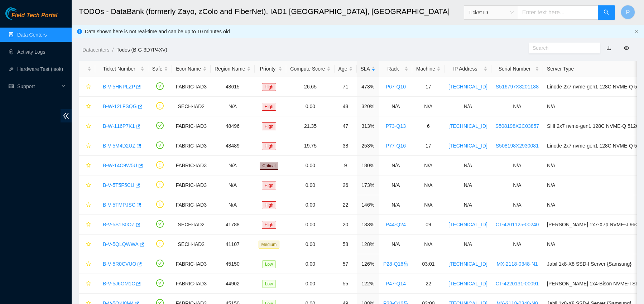 The image size is (644, 304). I want to click on td: 47, so click(345, 126).